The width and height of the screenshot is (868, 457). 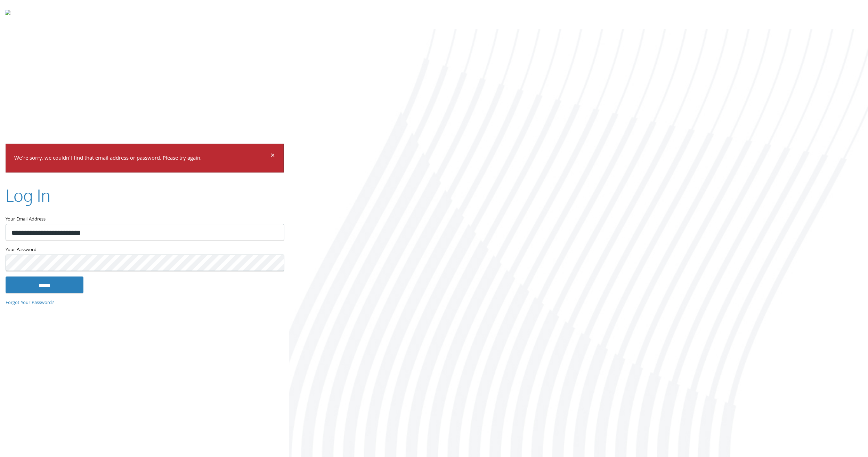 What do you see at coordinates (28, 195) in the screenshot?
I see `h2: Log In` at bounding box center [28, 195].